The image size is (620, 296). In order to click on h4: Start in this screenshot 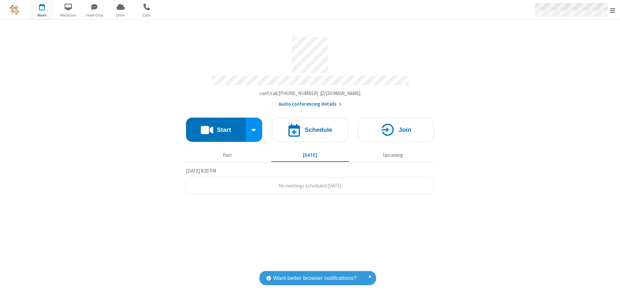, I will do `click(224, 129)`.